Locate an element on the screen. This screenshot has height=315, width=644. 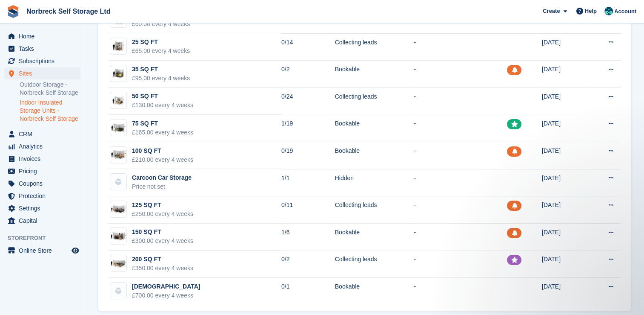
img: 25-sqft-unit.jpg is located at coordinates (118, 46).